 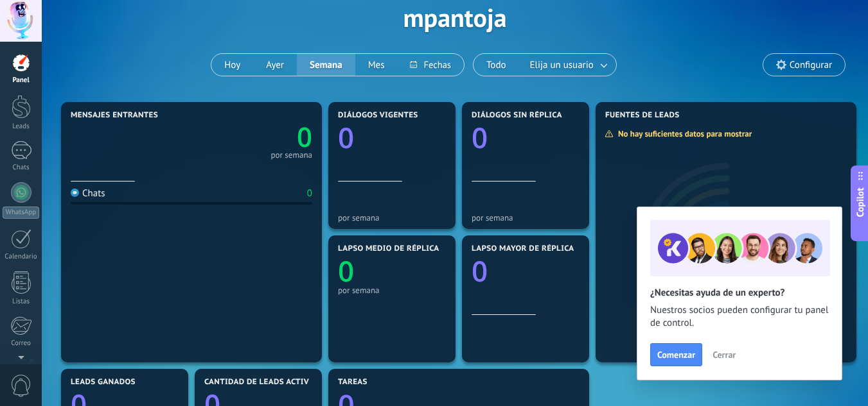 I want to click on button: Hoy, so click(x=232, y=65).